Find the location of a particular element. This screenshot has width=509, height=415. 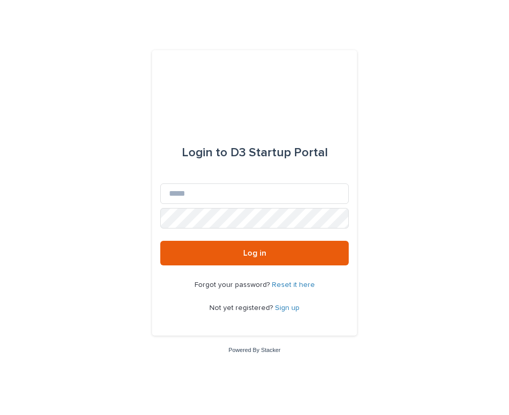

span: Forgot your password? is located at coordinates (233, 285).